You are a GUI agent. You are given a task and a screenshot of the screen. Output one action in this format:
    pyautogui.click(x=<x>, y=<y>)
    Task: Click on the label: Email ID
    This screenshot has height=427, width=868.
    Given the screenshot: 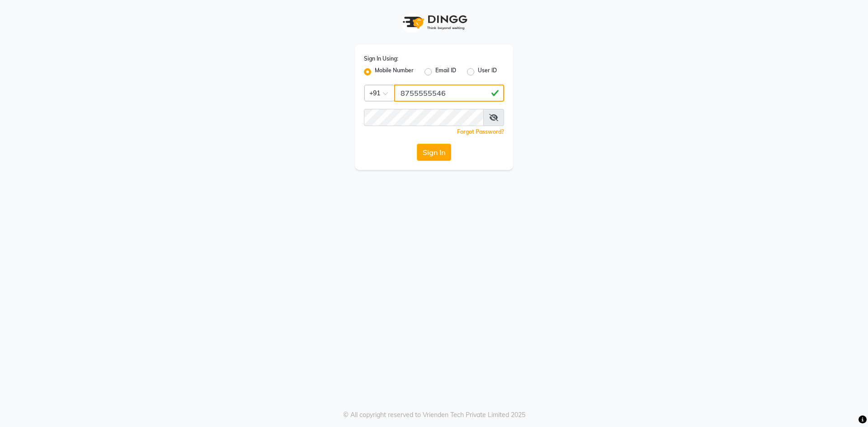 What is the action you would take?
    pyautogui.click(x=446, y=72)
    